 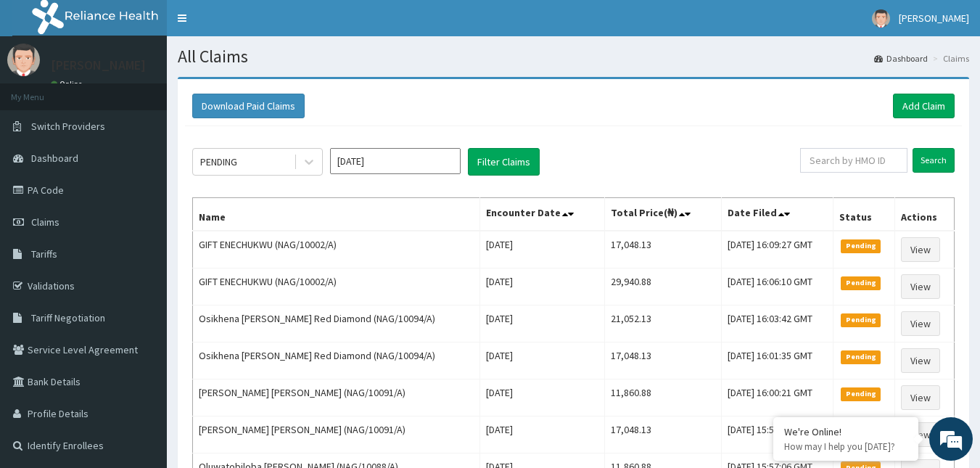 I want to click on th: Actions, so click(x=925, y=215).